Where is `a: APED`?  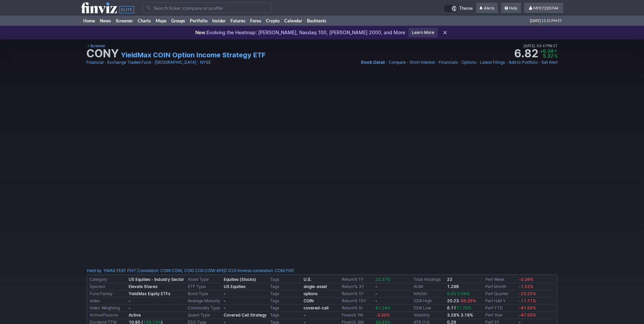 a: APED is located at coordinates (222, 270).